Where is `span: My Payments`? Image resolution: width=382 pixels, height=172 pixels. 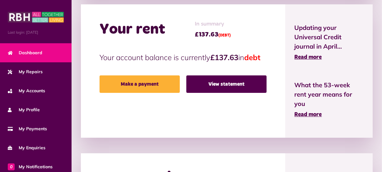 span: My Payments is located at coordinates (27, 129).